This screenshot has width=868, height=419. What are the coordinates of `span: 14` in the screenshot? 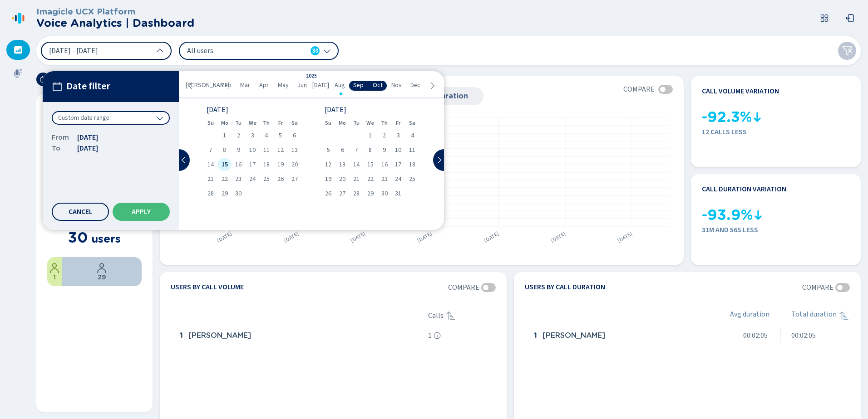 It's located at (211, 165).